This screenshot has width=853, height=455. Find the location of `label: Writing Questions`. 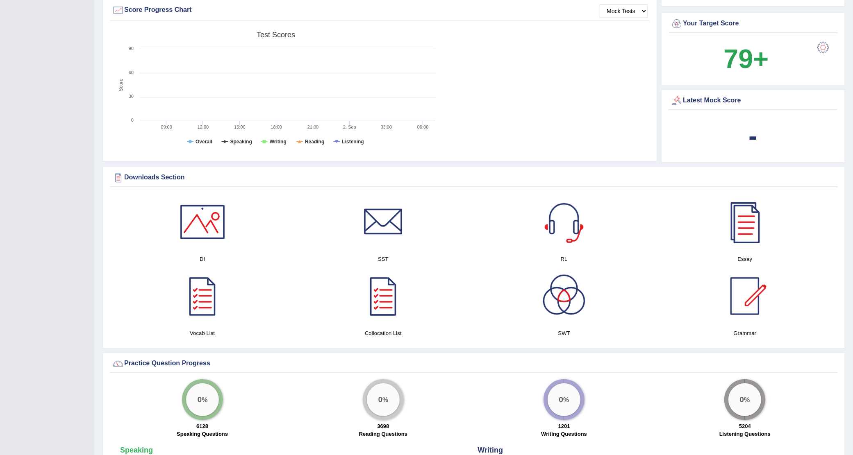

label: Writing Questions is located at coordinates (564, 434).